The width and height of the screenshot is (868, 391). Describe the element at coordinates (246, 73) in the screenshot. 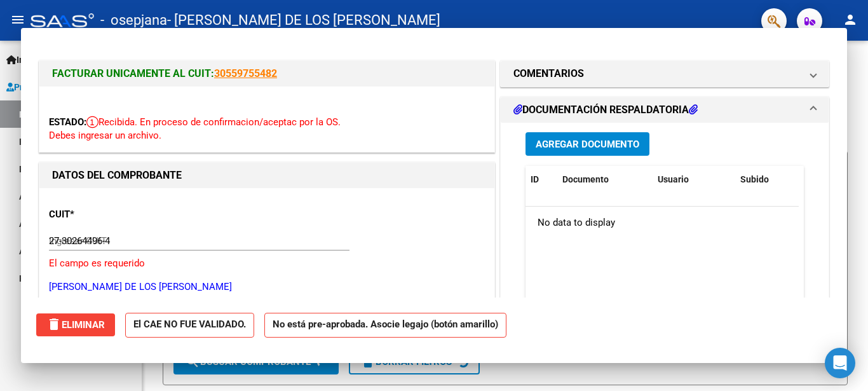

I see `a: 30559755482` at that location.